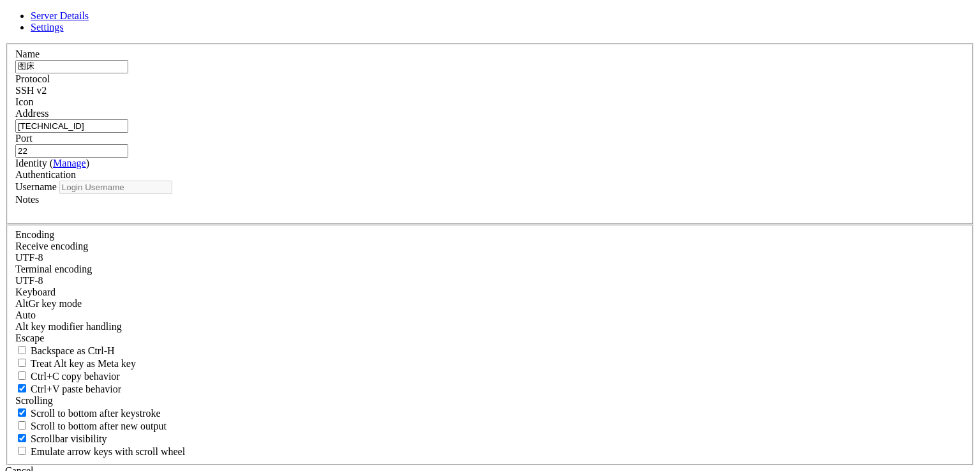 This screenshot has height=471, width=980. I want to click on span: Server Details, so click(59, 15).